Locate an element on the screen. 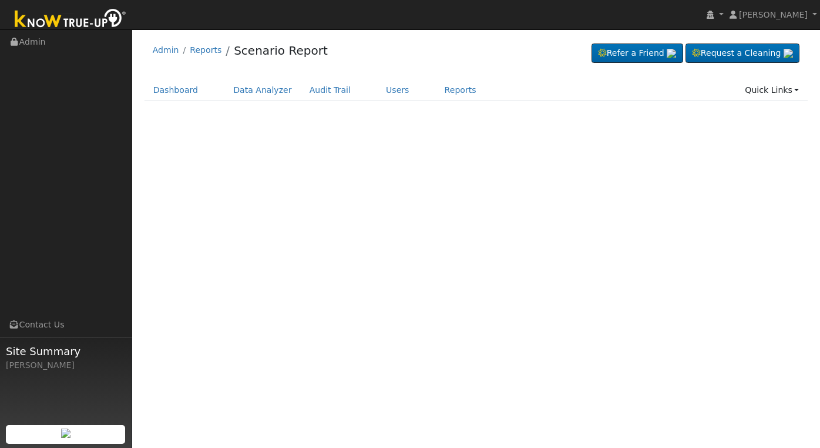 Image resolution: width=820 pixels, height=448 pixels. span: Site Summary is located at coordinates (66, 351).